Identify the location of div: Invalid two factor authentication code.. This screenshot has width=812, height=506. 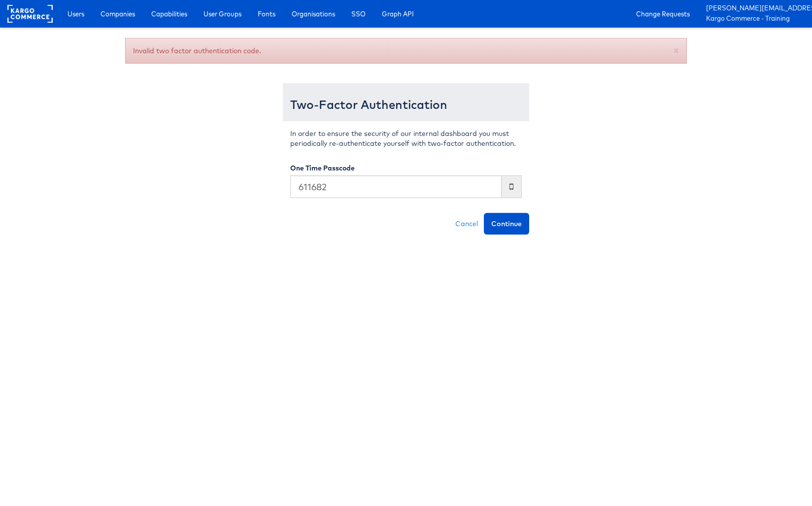
(406, 51).